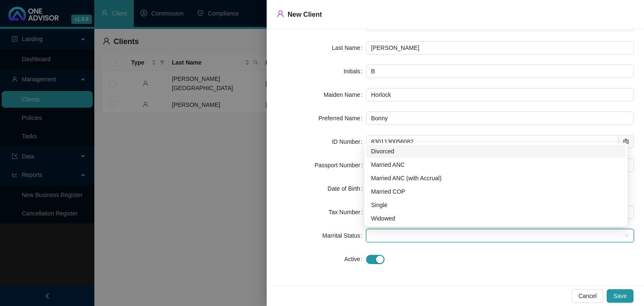  Describe the element at coordinates (344, 236) in the screenshot. I see `label: Marrital Status` at that location.